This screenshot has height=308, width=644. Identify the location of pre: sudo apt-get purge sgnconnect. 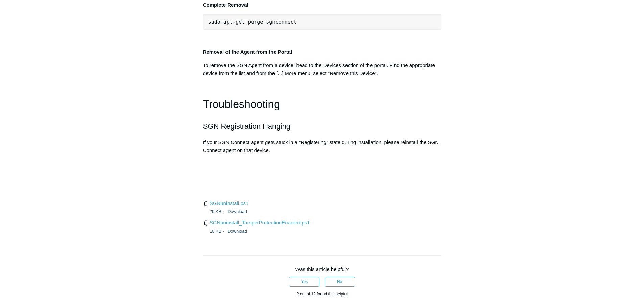
(322, 22).